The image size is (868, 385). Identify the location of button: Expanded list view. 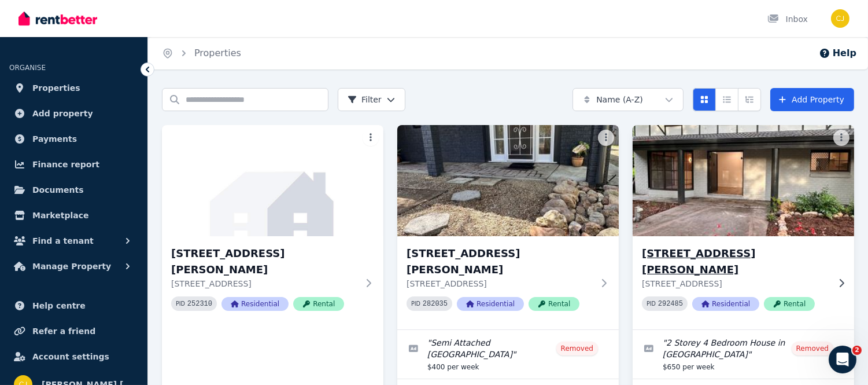
(749, 99).